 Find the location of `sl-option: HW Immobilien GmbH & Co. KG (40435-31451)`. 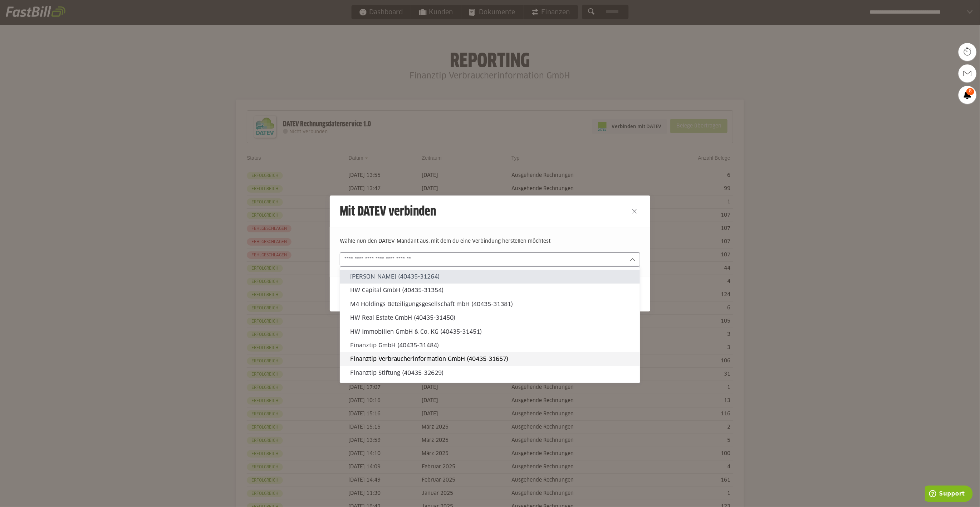

sl-option: HW Immobilien GmbH & Co. KG (40435-31451) is located at coordinates (490, 332).